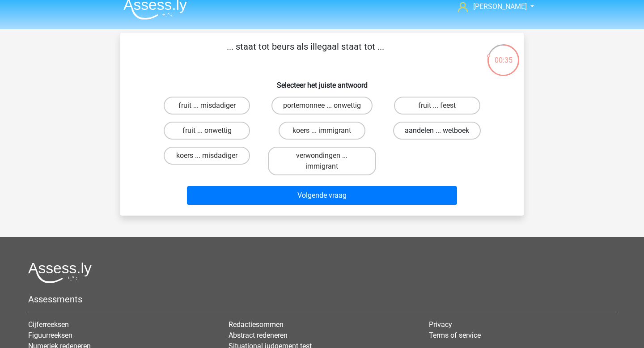 The width and height of the screenshot is (644, 348). I want to click on h5: Assessments, so click(322, 299).